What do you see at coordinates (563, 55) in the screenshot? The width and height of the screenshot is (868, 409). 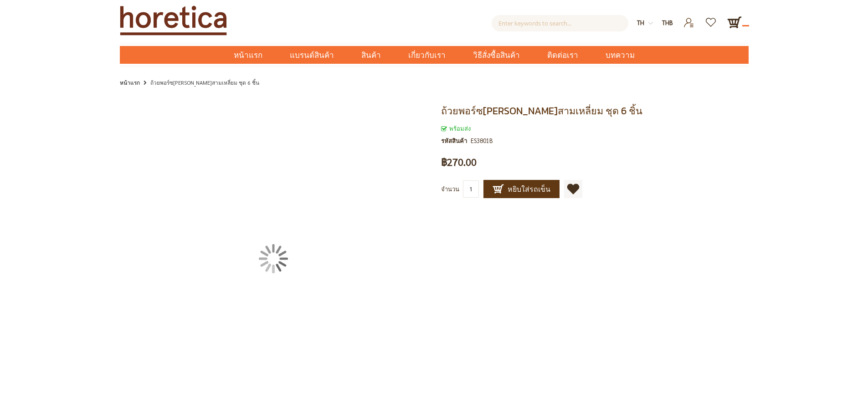 I see `span: ติดต่อเรา` at bounding box center [563, 55].